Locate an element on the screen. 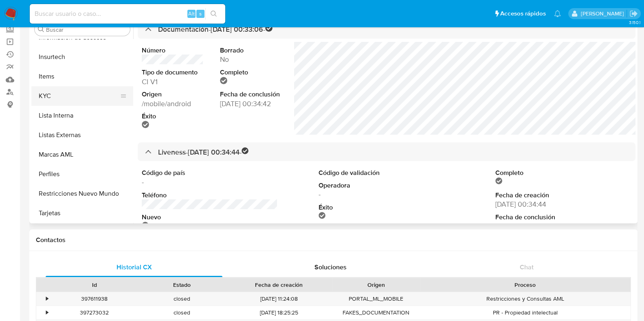 The image size is (644, 321). dt: Nuevo is located at coordinates (210, 217).